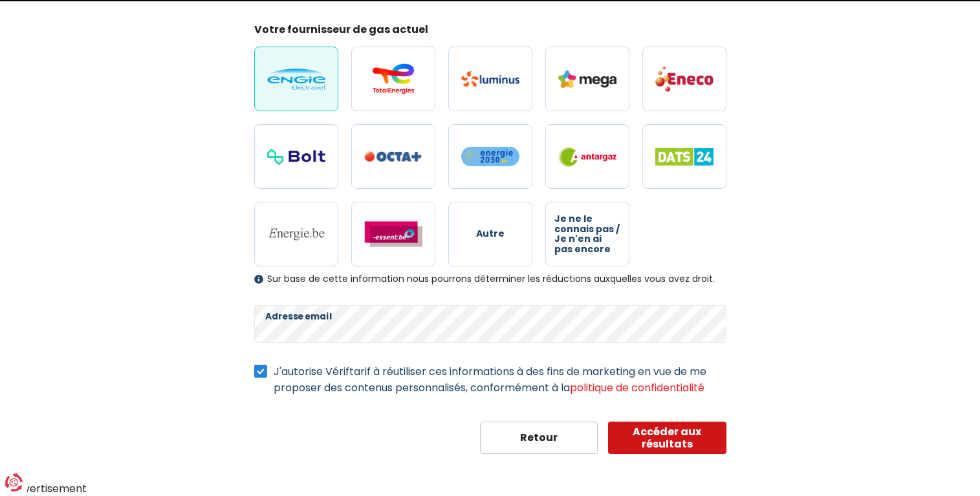  What do you see at coordinates (393, 234) in the screenshot?
I see `img: Essent` at bounding box center [393, 234].